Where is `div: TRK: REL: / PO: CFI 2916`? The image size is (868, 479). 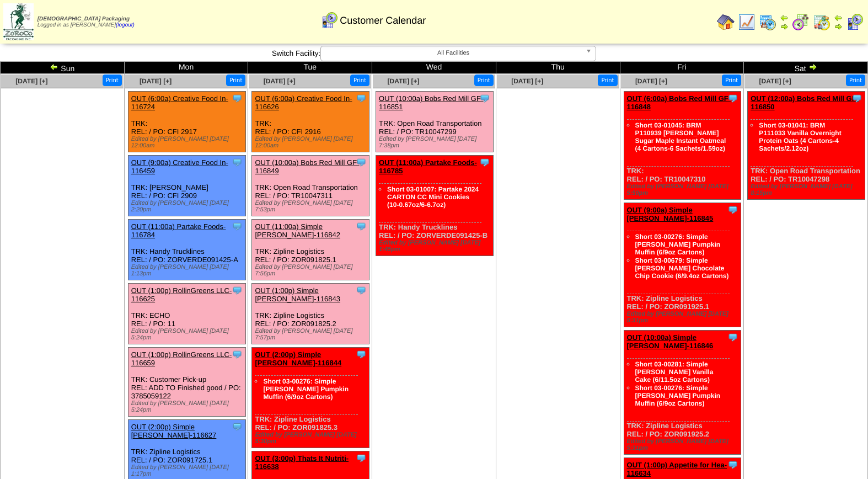
div: TRK: REL: / PO: CFI 2916 is located at coordinates (310, 122).